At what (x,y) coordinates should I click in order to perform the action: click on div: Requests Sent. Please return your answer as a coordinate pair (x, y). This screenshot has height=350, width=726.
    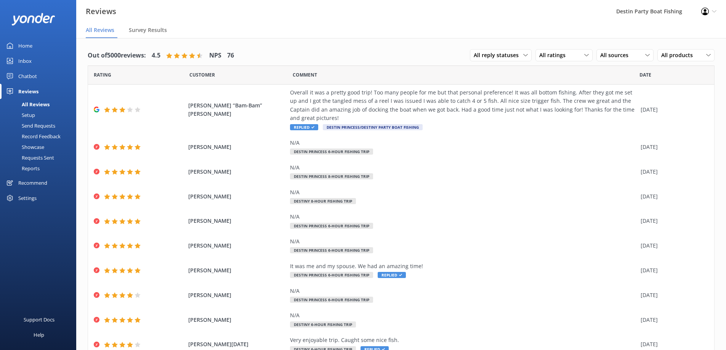
    Looking at the image, I should click on (29, 158).